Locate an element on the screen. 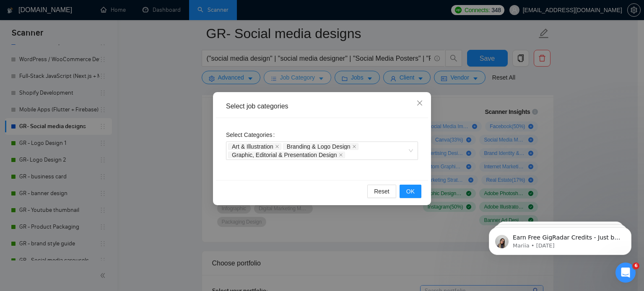  p: Earn Free GigRadar Credits - Just by Sharing Your Story! 💬 Want more credits for sending proposal... is located at coordinates (91, 28).